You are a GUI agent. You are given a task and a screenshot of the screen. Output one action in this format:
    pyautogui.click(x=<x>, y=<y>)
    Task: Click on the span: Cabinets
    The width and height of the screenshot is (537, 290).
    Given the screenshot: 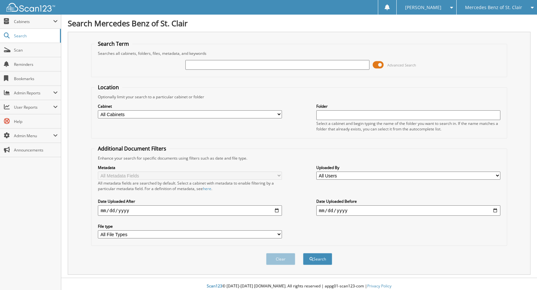 What is the action you would take?
    pyautogui.click(x=33, y=21)
    